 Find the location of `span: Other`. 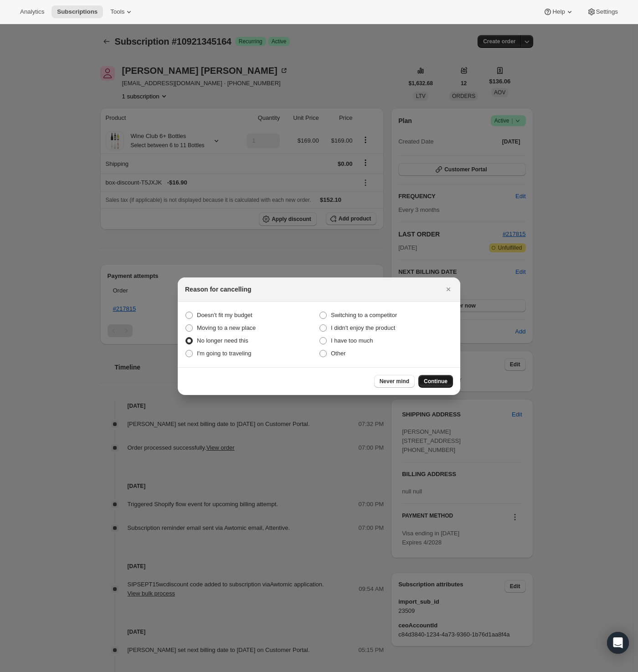

span: Other is located at coordinates (338, 353).